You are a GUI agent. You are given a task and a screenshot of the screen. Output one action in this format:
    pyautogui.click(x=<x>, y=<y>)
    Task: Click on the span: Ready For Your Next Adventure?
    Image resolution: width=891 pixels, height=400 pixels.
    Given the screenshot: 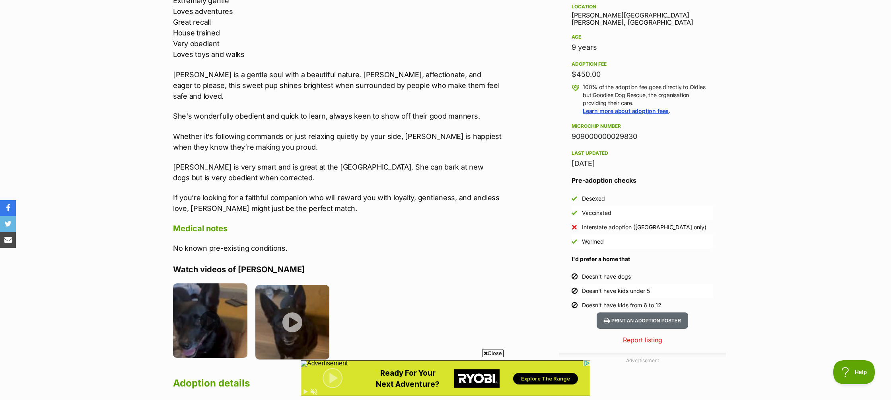 What is the action you would take?
    pyautogui.click(x=107, y=18)
    